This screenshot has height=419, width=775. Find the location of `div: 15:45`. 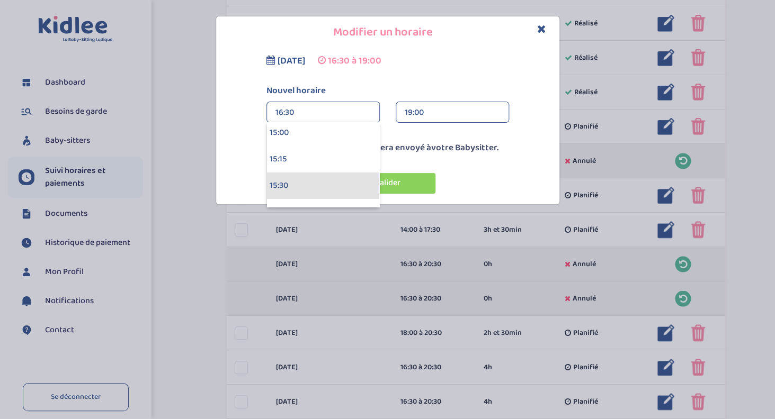

div: 15:45 is located at coordinates (323, 212).